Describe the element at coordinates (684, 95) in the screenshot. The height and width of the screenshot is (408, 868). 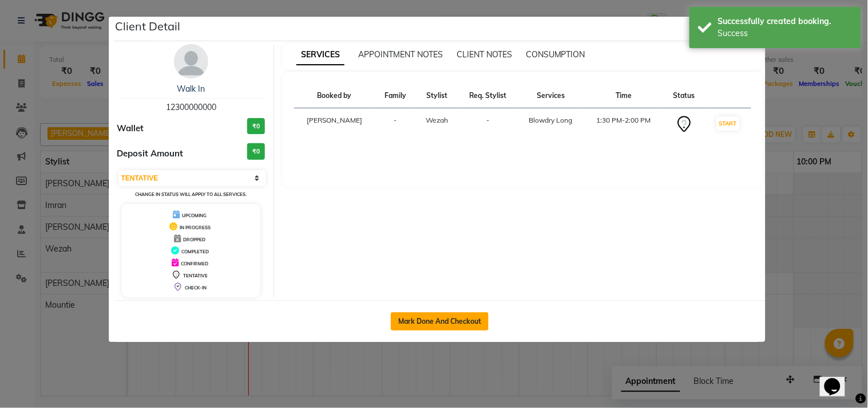
I see `th: Status` at that location.